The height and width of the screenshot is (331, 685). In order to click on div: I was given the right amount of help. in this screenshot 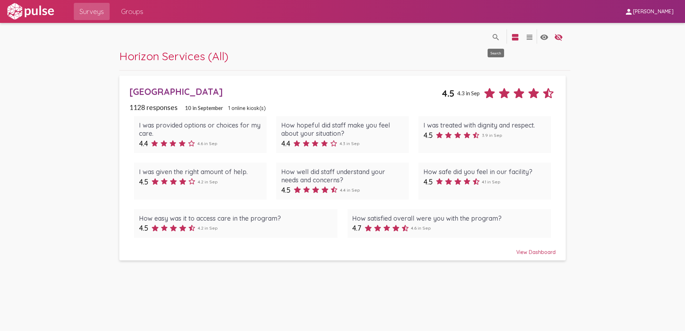, I will do `click(200, 172)`.